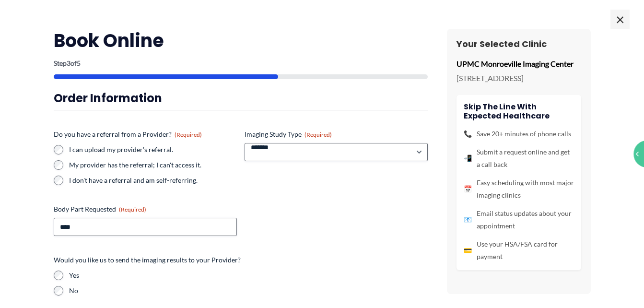 The width and height of the screenshot is (644, 308). Describe the element at coordinates (336, 134) in the screenshot. I see `label: Imaging Study Type` at that location.